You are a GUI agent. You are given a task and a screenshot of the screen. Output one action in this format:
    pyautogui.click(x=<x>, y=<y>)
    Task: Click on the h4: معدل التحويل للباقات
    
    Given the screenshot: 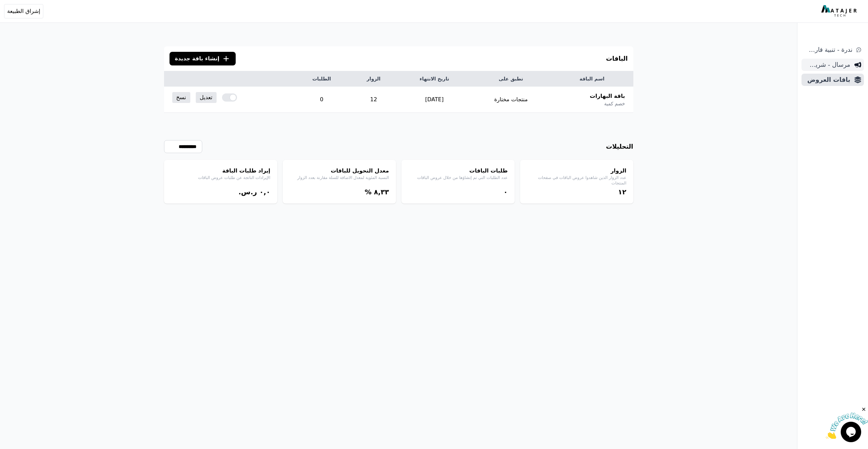 What is the action you would take?
    pyautogui.click(x=339, y=171)
    